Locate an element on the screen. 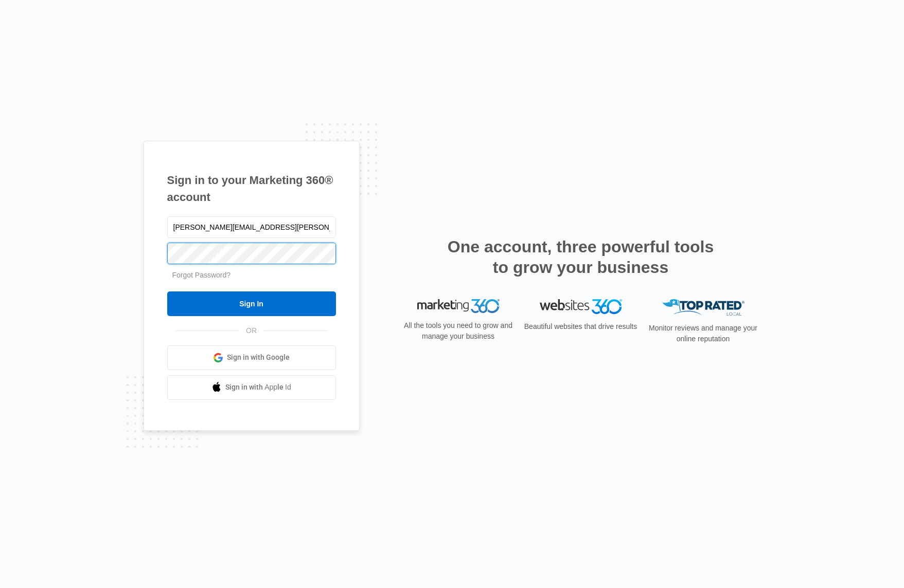 The height and width of the screenshot is (588, 904). a: Forgot Password? is located at coordinates (202, 275).